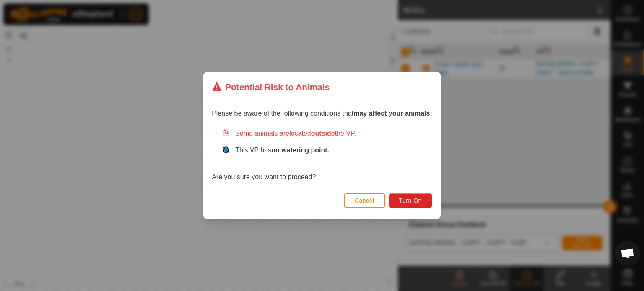 The width and height of the screenshot is (644, 291). I want to click on span: Turn On, so click(411, 200).